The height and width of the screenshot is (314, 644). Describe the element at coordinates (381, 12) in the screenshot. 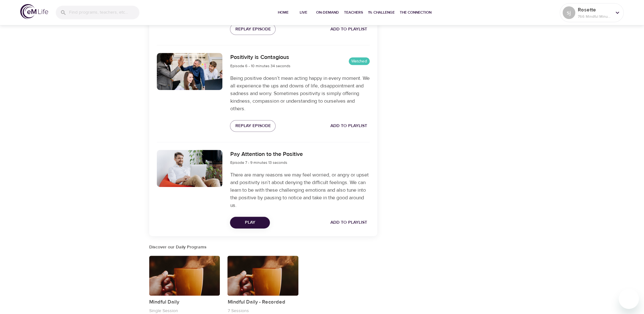

I see `span: 1% Challenge` at that location.